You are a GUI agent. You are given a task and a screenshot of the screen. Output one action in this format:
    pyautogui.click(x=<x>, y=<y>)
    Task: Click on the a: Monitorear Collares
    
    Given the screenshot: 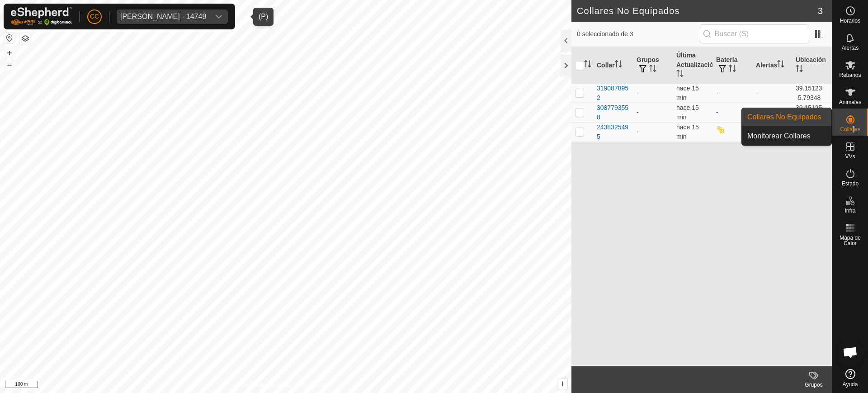 What is the action you would take?
    pyautogui.click(x=786, y=136)
    